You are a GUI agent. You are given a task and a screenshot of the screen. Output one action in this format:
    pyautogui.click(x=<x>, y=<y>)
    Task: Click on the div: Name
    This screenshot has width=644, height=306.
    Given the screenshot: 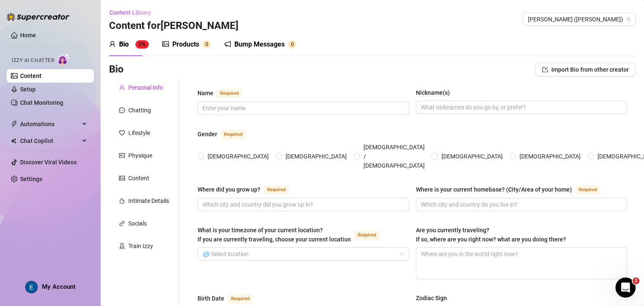 What is the action you would take?
    pyautogui.click(x=205, y=93)
    